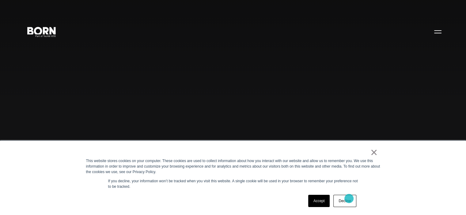 Image resolution: width=466 pixels, height=215 pixels. What do you see at coordinates (345, 201) in the screenshot?
I see `a: Decline` at bounding box center [345, 201].